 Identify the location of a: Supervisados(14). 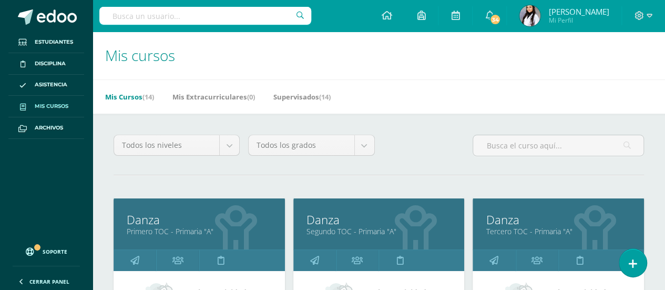
(302, 97).